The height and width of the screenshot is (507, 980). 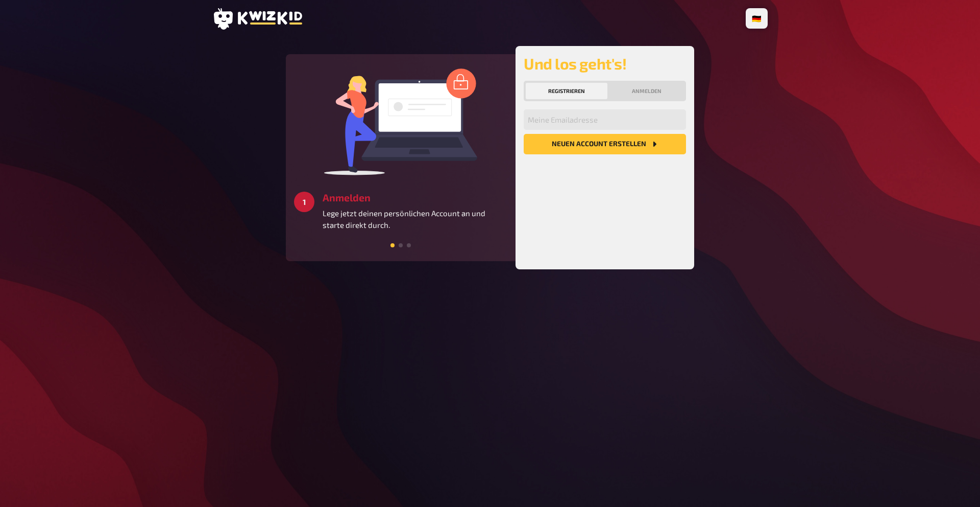 What do you see at coordinates (605, 119) in the screenshot?
I see `input: Meine Emailadresse` at bounding box center [605, 119].